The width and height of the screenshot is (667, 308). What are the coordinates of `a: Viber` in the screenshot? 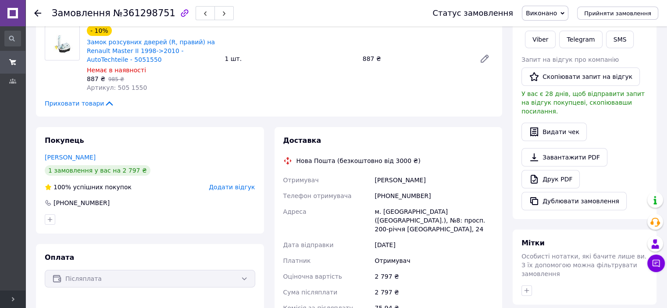 It's located at (541, 39).